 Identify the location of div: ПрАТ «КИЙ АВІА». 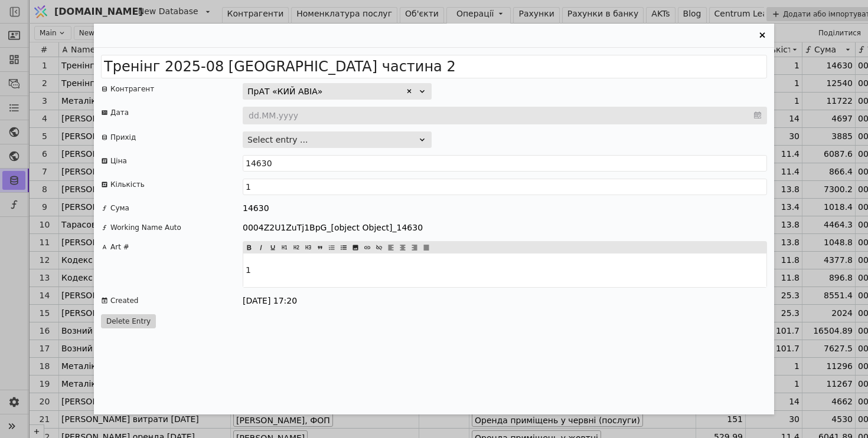
(284, 91).